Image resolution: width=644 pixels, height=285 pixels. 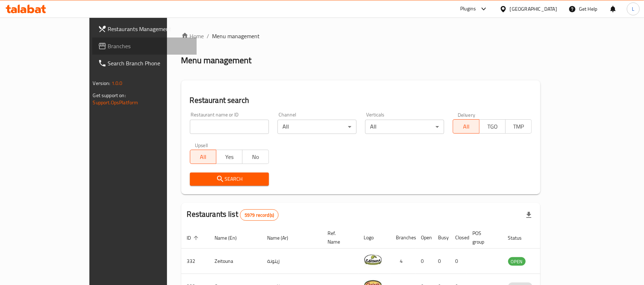 What do you see at coordinates (236, 261) in the screenshot?
I see `td: Zeitouna` at bounding box center [236, 261].